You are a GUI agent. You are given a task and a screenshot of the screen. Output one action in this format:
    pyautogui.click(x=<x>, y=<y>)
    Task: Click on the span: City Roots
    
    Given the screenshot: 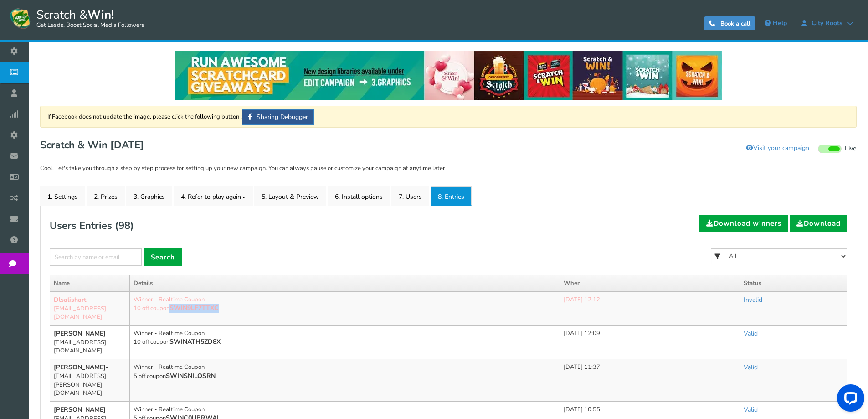 What is the action you would take?
    pyautogui.click(x=827, y=23)
    